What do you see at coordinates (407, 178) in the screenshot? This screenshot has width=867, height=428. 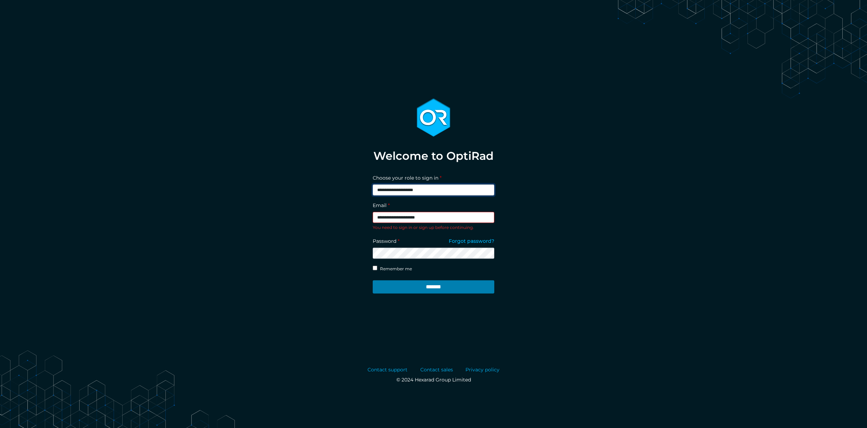 I see `label: Choose your role to sign in` at bounding box center [407, 178].